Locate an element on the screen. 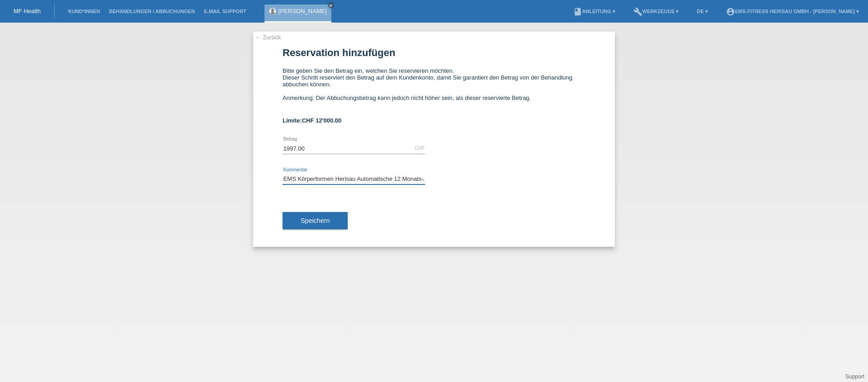 The width and height of the screenshot is (868, 382). a: Behandlungen / Abbuchungen is located at coordinates (152, 11).